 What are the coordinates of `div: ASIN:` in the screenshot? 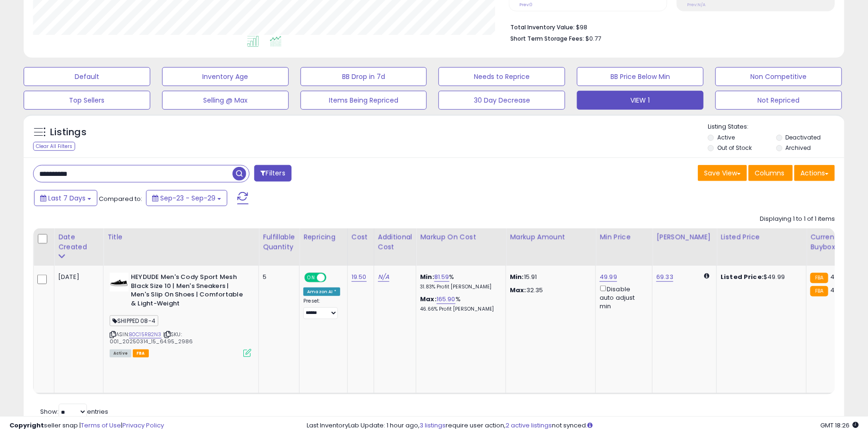 It's located at (181, 315).